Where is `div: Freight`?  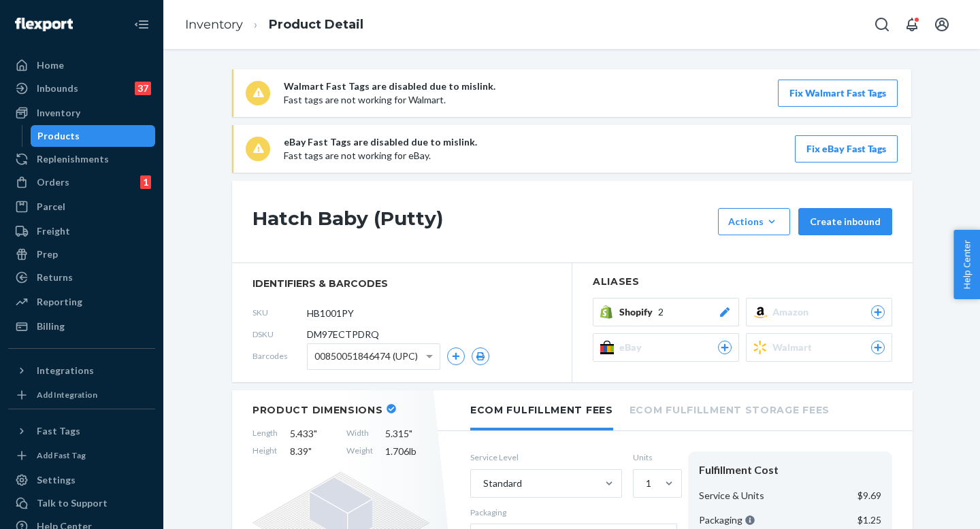
div: Freight is located at coordinates (53, 231).